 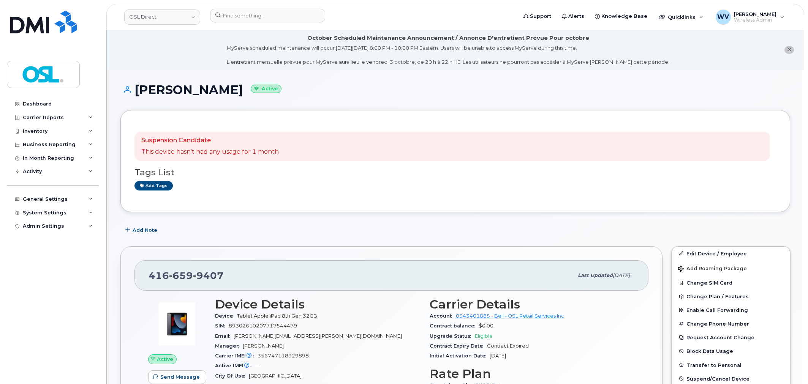 I want to click on p: Suspension Candidate, so click(x=210, y=141).